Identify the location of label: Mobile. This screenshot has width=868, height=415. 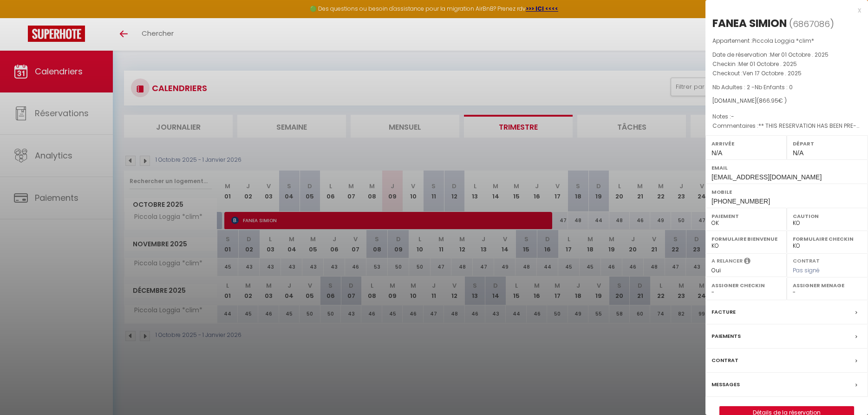
(787, 192).